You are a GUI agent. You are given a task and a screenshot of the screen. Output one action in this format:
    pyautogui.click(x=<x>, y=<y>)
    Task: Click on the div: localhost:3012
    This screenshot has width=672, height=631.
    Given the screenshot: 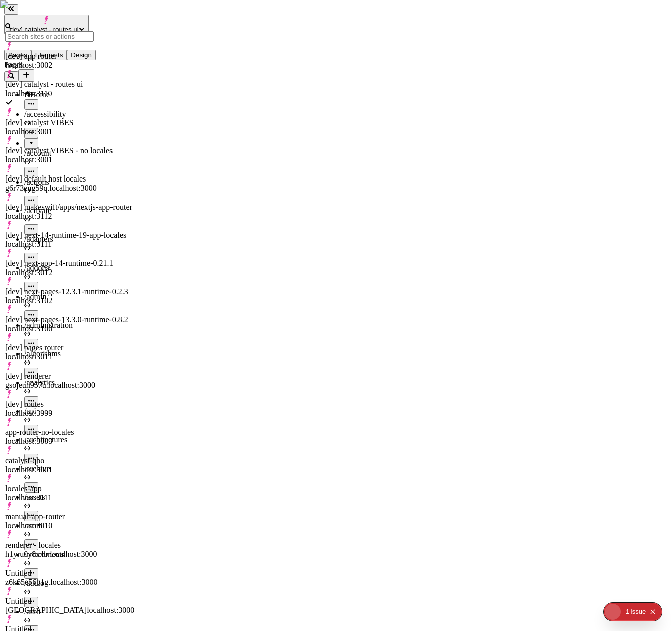 What is the action you would take?
    pyautogui.click(x=69, y=272)
    